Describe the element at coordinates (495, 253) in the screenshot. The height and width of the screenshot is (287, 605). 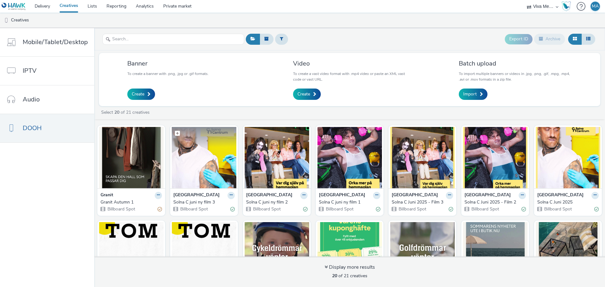
I see `img: Granit Sommarens nyheter 2025 visual` at that location.